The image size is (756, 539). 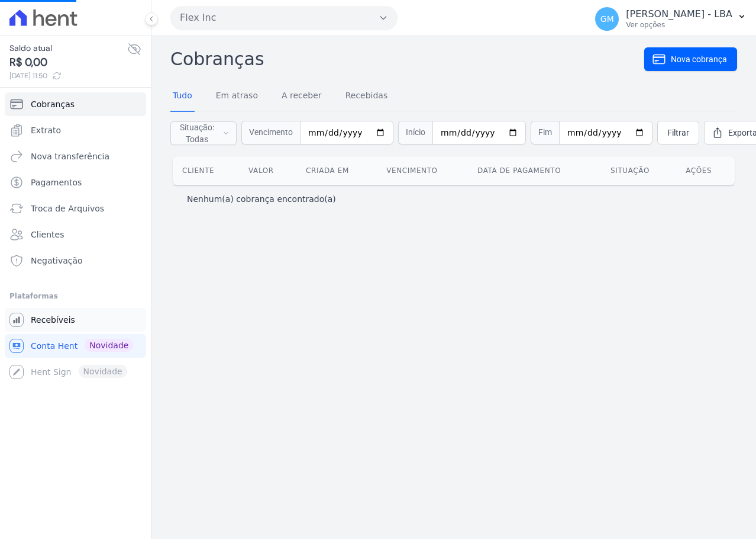 What do you see at coordinates (75, 234) in the screenshot?
I see `a: Clientes` at bounding box center [75, 234].